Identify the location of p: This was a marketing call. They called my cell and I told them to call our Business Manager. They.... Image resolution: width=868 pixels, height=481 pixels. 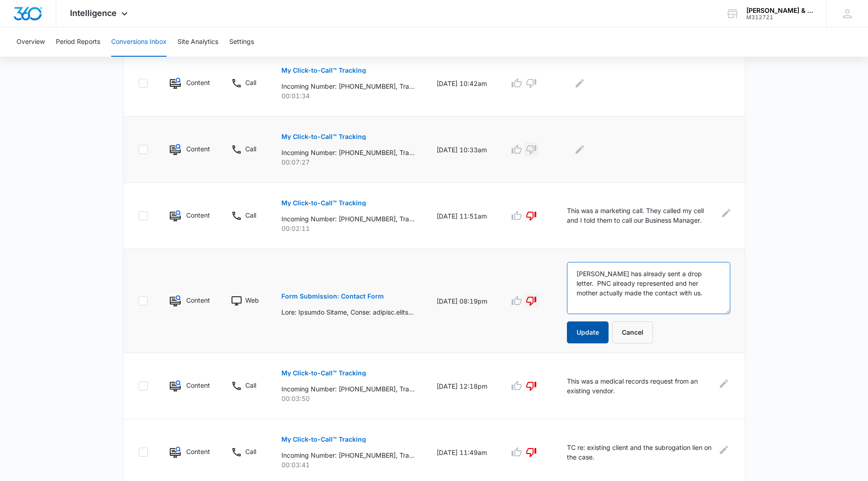
(641, 216).